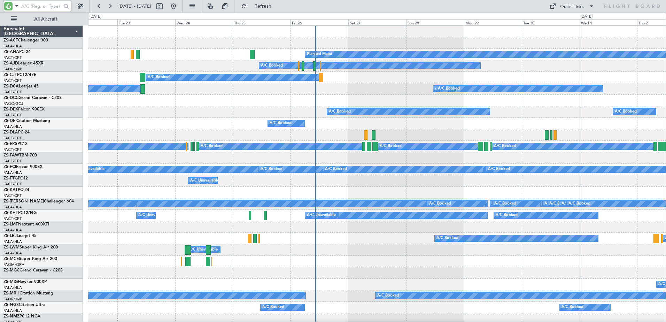 This screenshot has height=322, width=666. What do you see at coordinates (435, 22) in the screenshot?
I see `div: Sun 28` at bounding box center [435, 22].